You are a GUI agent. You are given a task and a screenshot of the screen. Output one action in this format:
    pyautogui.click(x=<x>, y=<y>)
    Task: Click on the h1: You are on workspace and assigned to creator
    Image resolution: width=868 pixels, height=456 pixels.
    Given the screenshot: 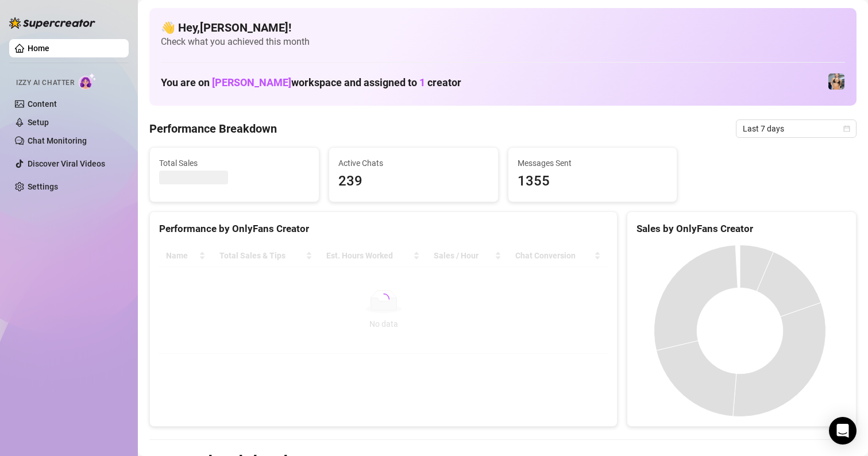 What is the action you would take?
    pyautogui.click(x=311, y=83)
    